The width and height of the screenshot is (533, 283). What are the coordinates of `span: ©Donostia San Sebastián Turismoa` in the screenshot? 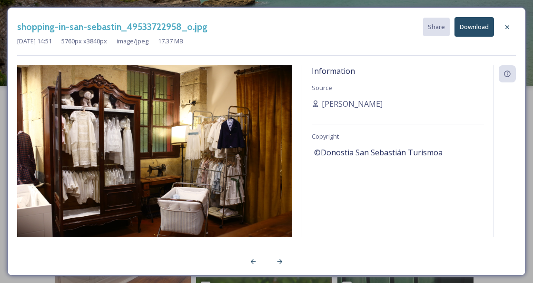 It's located at (378, 152).